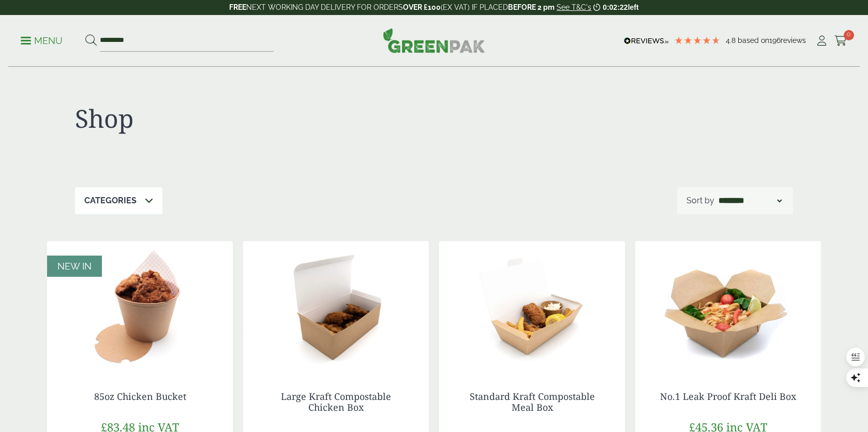 The image size is (868, 432). Describe the element at coordinates (697, 41) in the screenshot. I see `div: 4.79 Stars` at that location.